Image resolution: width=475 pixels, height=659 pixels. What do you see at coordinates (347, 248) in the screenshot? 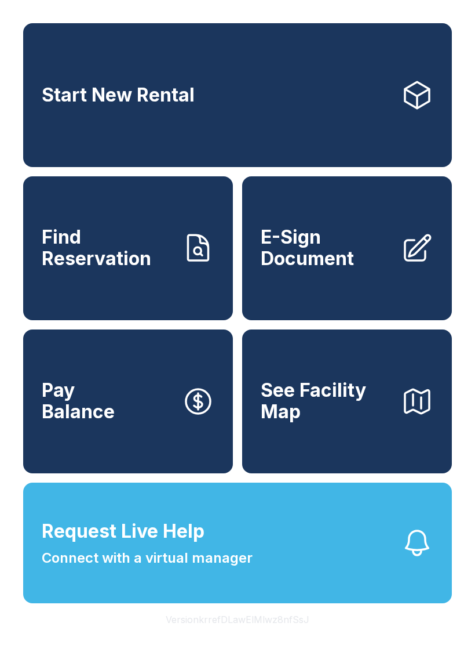
I see `a: E-Sign Document` at bounding box center [347, 248].